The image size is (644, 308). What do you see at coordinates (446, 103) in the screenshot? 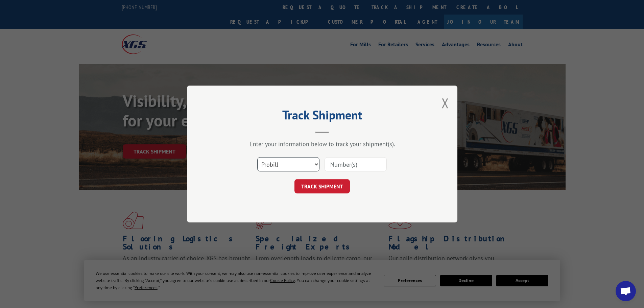
I see `button: Close modal` at bounding box center [446, 103].